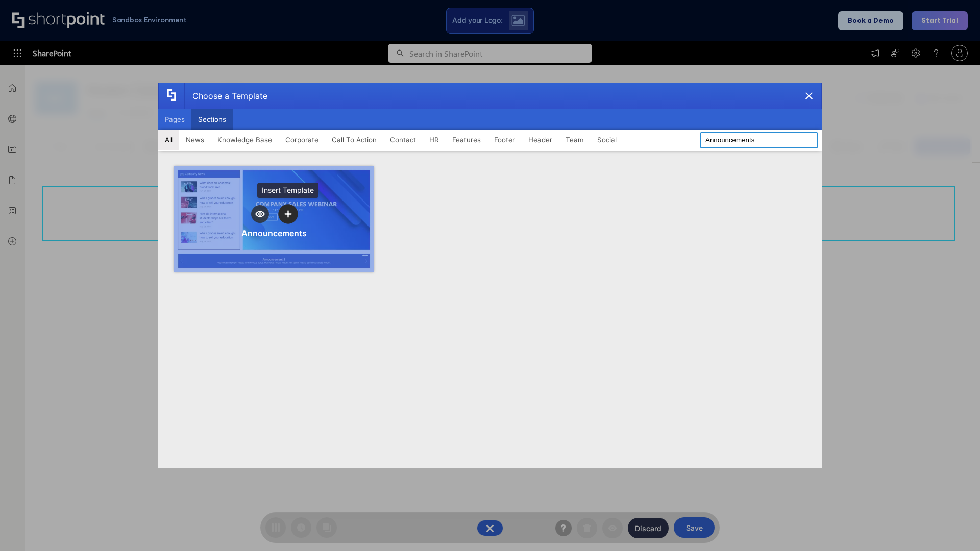  I want to click on button: Team, so click(575, 140).